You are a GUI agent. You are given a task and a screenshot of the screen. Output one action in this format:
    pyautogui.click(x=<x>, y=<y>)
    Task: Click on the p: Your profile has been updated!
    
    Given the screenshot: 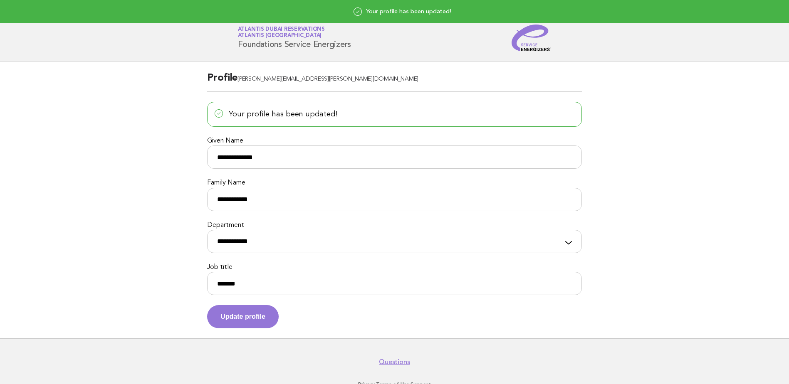 What is the action you would take?
    pyautogui.click(x=394, y=114)
    